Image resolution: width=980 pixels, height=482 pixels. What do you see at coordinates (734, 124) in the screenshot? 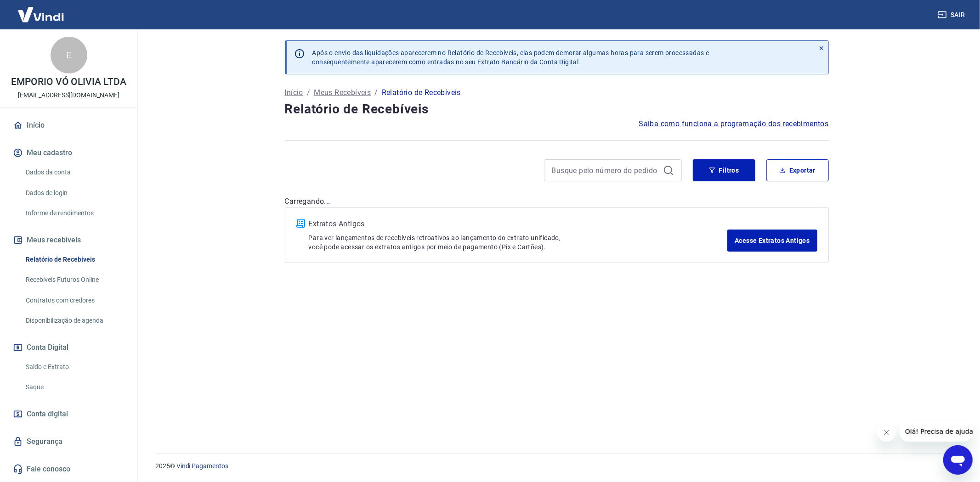
I see `span: Saiba como funciona a programação dos recebimentos` at bounding box center [734, 124].